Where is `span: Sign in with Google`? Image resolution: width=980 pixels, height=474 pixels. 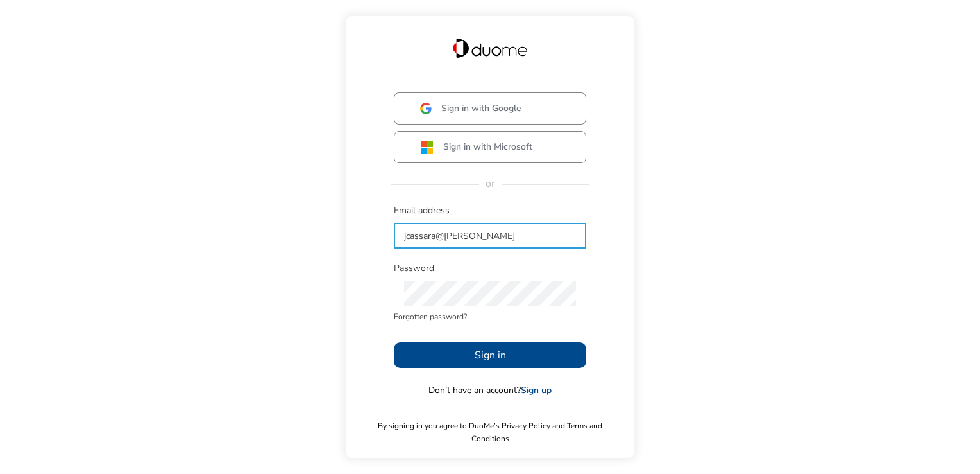
span: Sign in with Google is located at coordinates (481, 108).